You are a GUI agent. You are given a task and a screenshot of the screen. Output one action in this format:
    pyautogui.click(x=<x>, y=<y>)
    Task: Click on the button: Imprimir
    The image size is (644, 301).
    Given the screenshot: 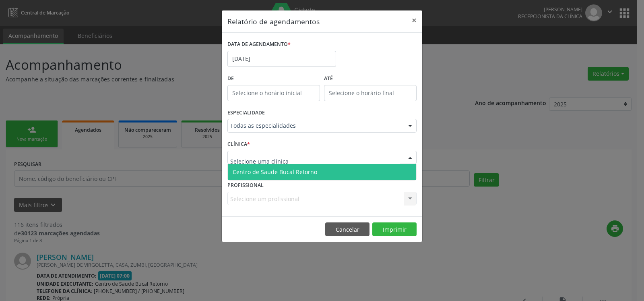 What is the action you would take?
    pyautogui.click(x=394, y=229)
    